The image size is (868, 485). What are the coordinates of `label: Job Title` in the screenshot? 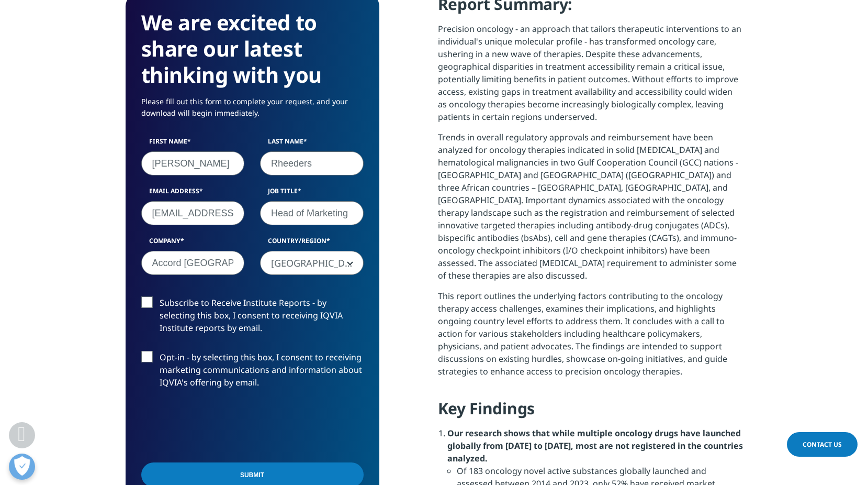 It's located at (312, 193).